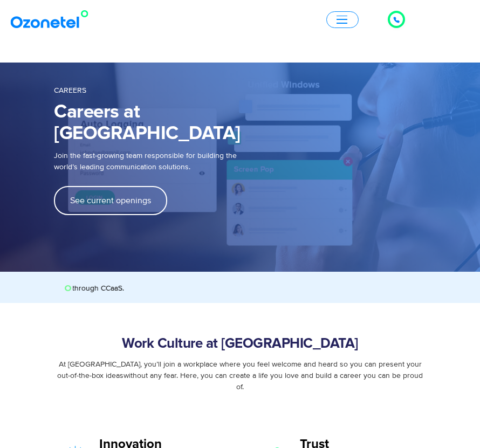 This screenshot has height=448, width=480. I want to click on span: Careers, so click(70, 90).